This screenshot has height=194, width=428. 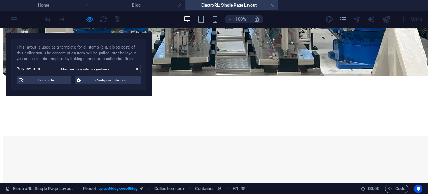 I want to click on i: Pages (Ctrl+Alt+S), so click(x=343, y=19).